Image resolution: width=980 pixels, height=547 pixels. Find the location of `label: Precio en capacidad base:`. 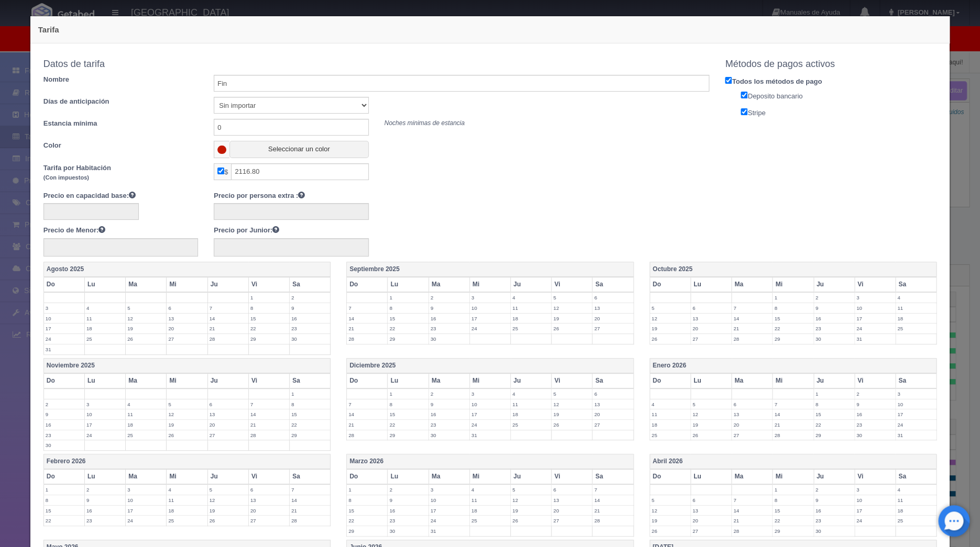

label: Precio en capacidad base: is located at coordinates (89, 196).